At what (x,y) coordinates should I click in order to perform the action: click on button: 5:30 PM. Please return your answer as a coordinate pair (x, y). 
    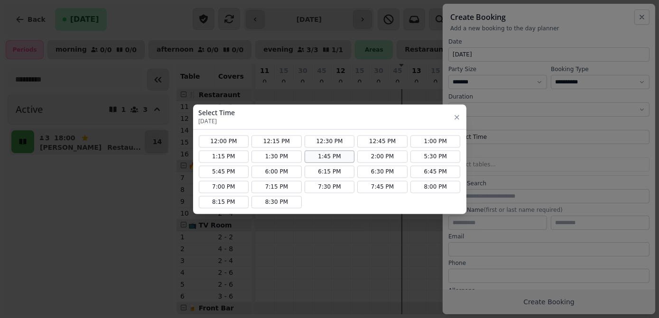
    Looking at the image, I should click on (436, 157).